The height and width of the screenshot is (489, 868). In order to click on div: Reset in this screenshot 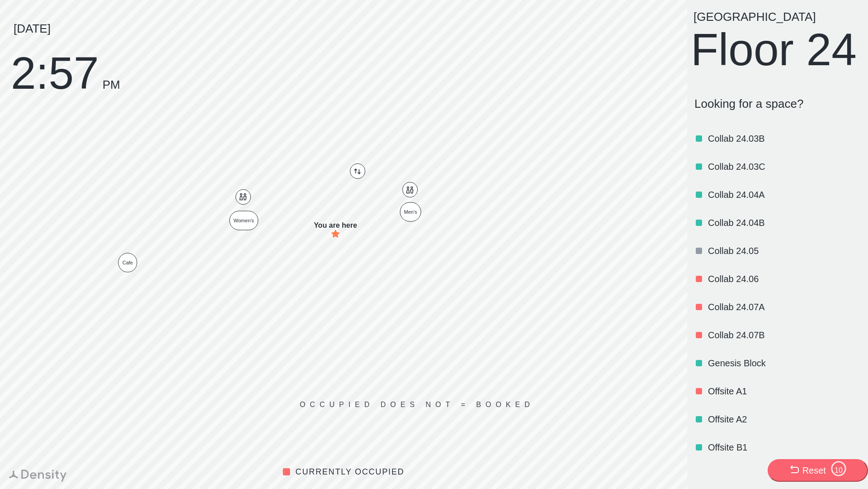, I will do `click(814, 471)`.